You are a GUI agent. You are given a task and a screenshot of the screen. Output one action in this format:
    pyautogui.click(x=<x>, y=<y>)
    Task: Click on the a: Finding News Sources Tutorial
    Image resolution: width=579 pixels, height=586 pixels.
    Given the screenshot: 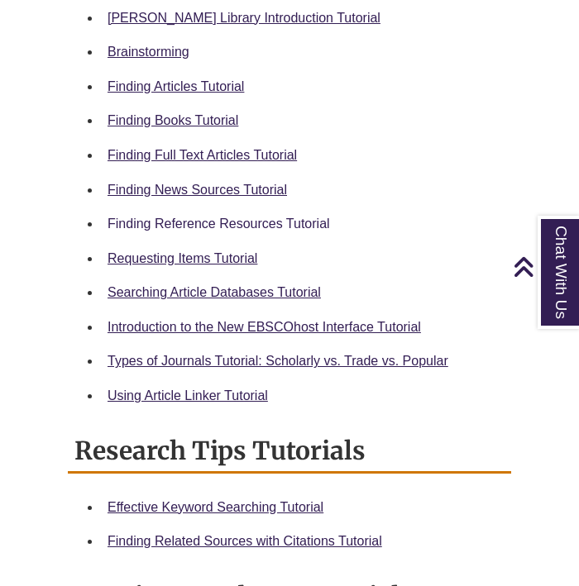 What is the action you would take?
    pyautogui.click(x=197, y=189)
    